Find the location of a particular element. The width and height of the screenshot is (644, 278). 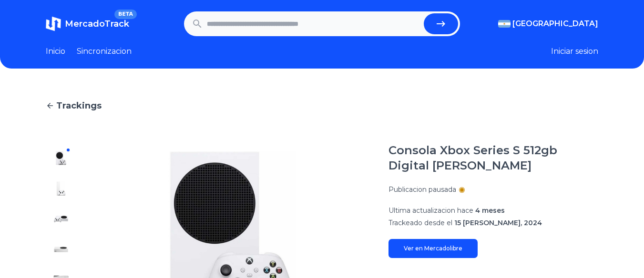

img: MercadoTrack is located at coordinates (54, 24).